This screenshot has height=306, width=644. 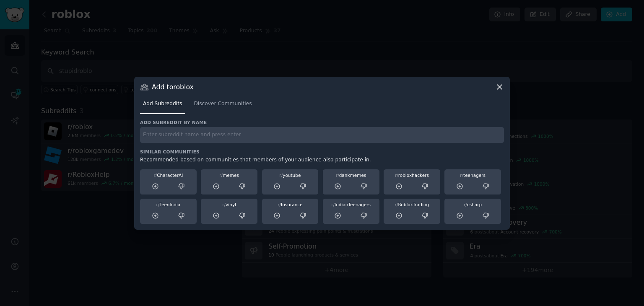 What do you see at coordinates (322, 160) in the screenshot?
I see `div: Recommended based on communities that members of your audience also participate in.` at bounding box center [322, 160].